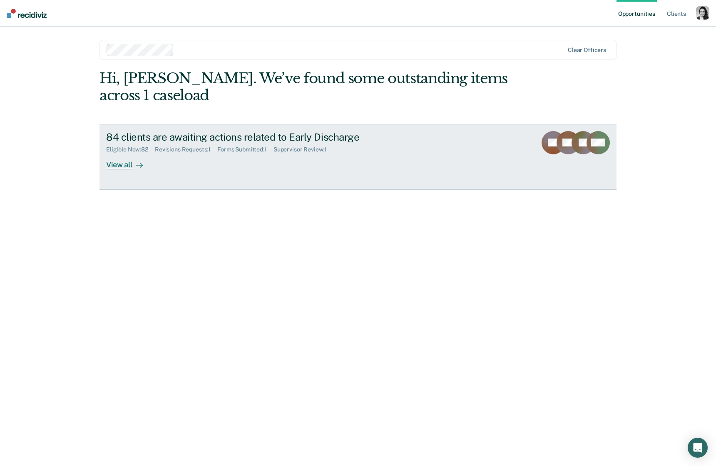  What do you see at coordinates (27, 13) in the screenshot?
I see `img: Recidiviz` at bounding box center [27, 13].